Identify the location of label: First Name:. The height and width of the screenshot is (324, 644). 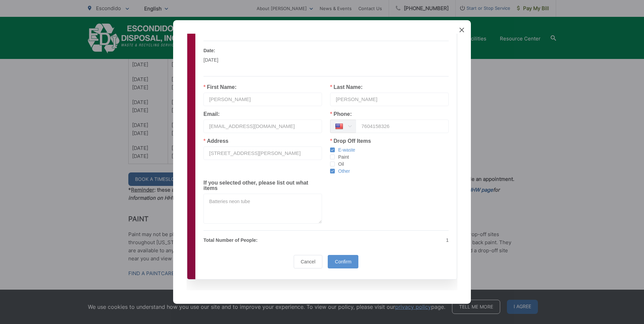
(220, 87).